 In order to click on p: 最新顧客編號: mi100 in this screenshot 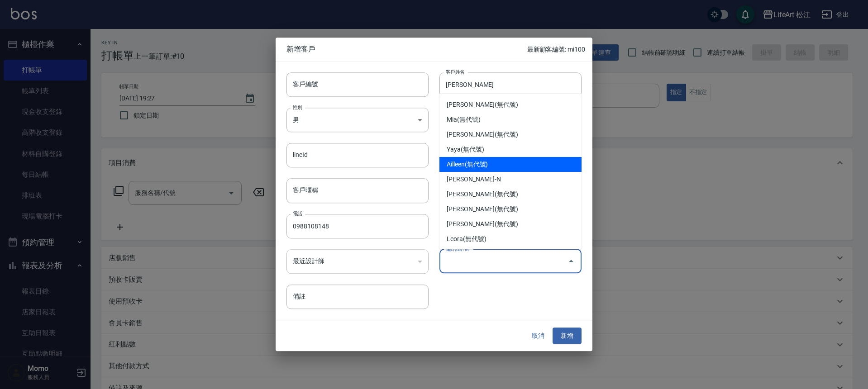, I will do `click(556, 49)`.